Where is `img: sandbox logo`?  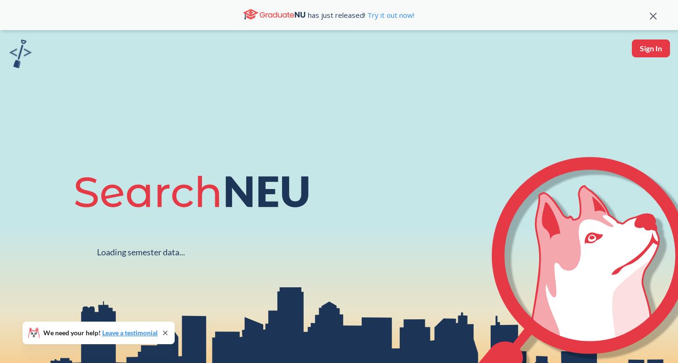
img: sandbox logo is located at coordinates (20, 54).